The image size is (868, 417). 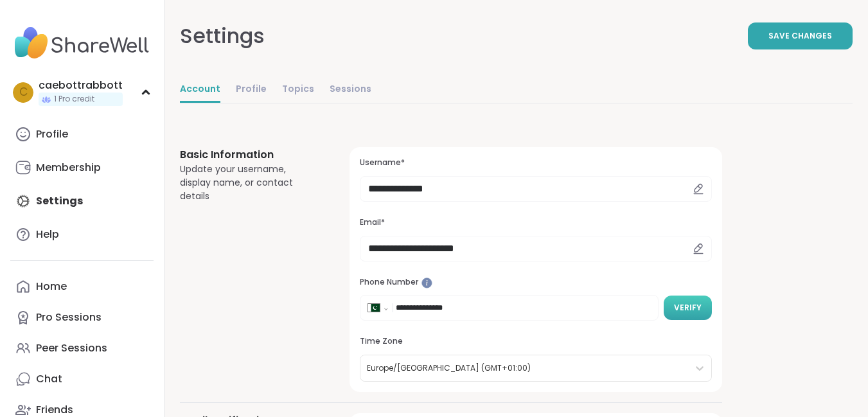 I want to click on div: Pro Sessions, so click(x=69, y=318).